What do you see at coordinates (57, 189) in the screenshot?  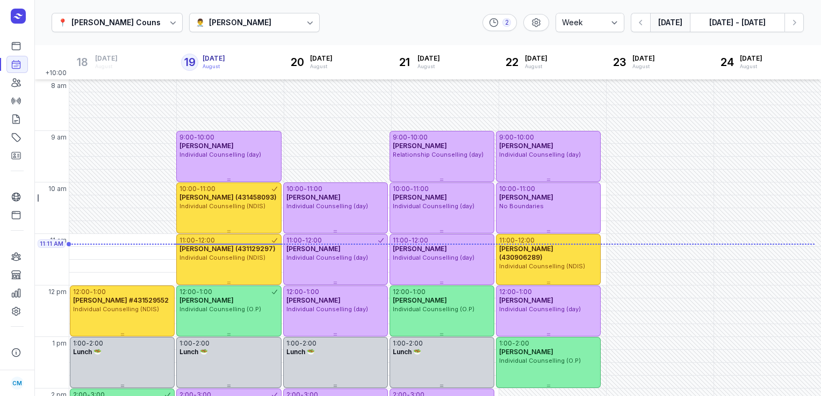 I see `span: 10 am` at bounding box center [57, 189].